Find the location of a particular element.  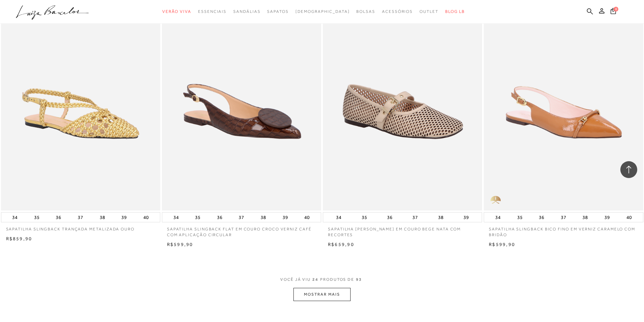

span: Verão Viva is located at coordinates (177, 11).